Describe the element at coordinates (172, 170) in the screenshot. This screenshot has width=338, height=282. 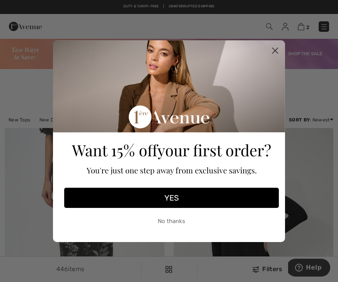
I see `span: You're just one step away from exclusive savings.` at that location.